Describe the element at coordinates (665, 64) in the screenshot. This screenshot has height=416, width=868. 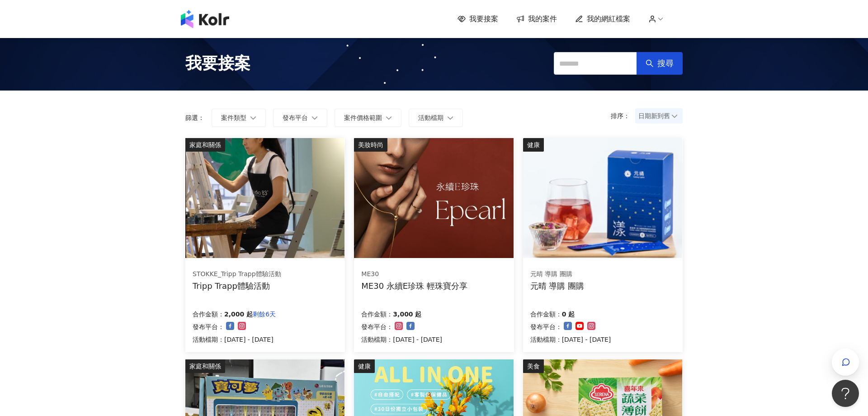
I see `span: 搜尋` at that location.